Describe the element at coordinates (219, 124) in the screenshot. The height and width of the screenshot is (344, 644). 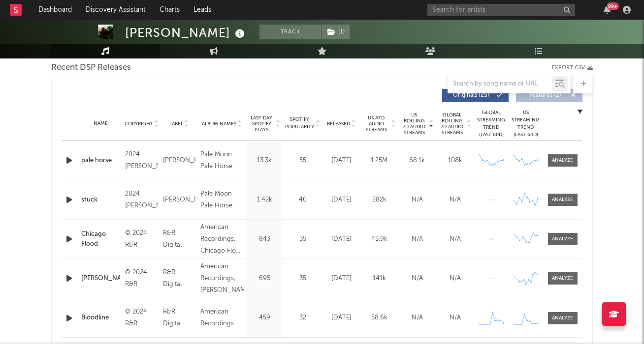
I see `span: Album Names` at that location.